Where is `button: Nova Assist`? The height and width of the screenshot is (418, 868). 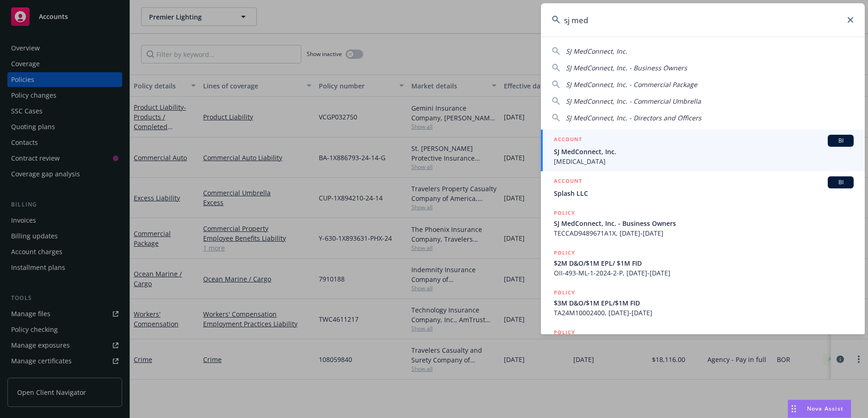
button: Nova Assist is located at coordinates (820, 409).